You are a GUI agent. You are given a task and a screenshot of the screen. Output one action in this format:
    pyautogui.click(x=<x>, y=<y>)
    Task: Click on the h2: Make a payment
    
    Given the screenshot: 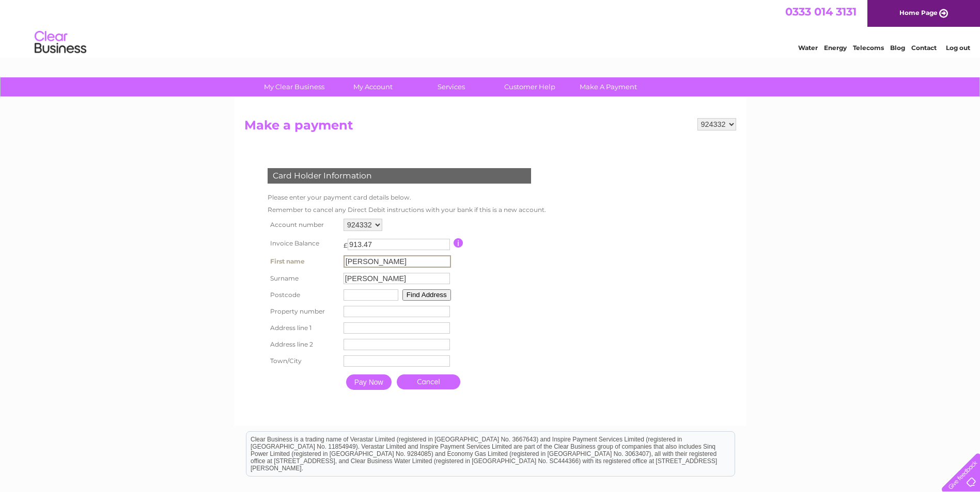 What is the action you would take?
    pyautogui.click(x=490, y=128)
    